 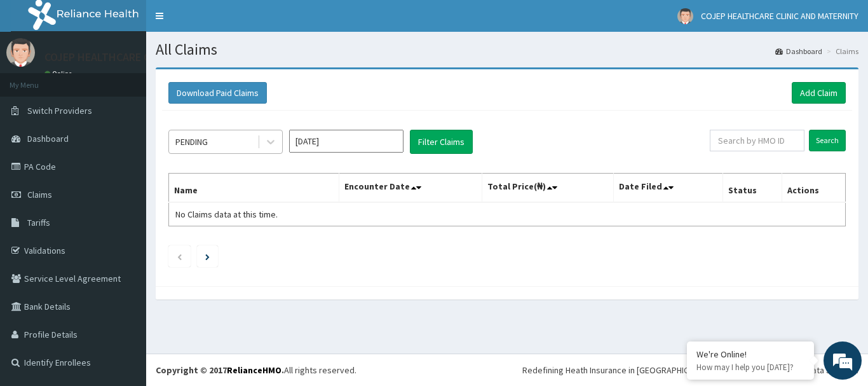 What do you see at coordinates (828, 141) in the screenshot?
I see `input: Search` at bounding box center [828, 141].